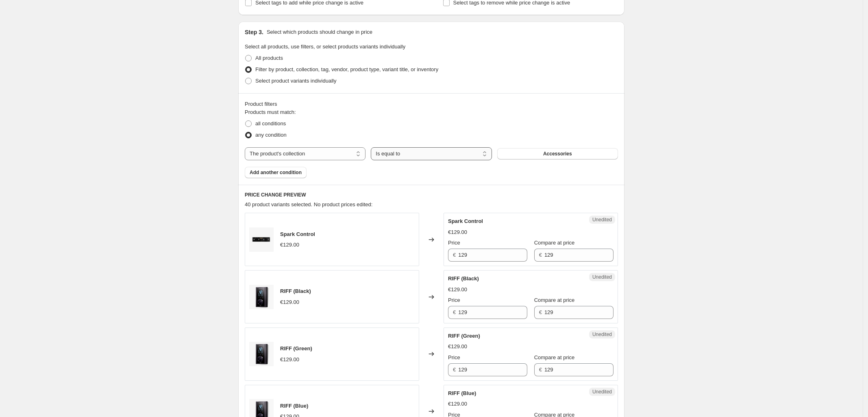 The height and width of the screenshot is (417, 868). Describe the element at coordinates (320, 32) in the screenshot. I see `p: Select which products should change in price` at that location.